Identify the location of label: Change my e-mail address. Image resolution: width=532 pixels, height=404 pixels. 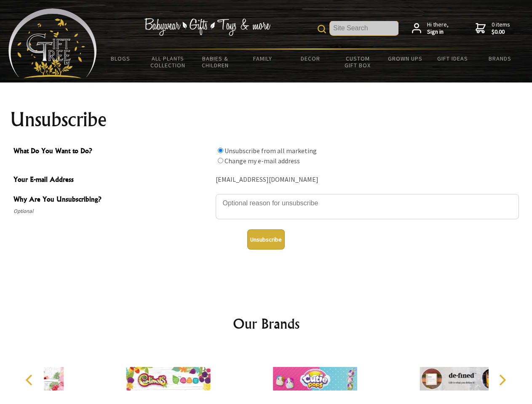
(262, 161).